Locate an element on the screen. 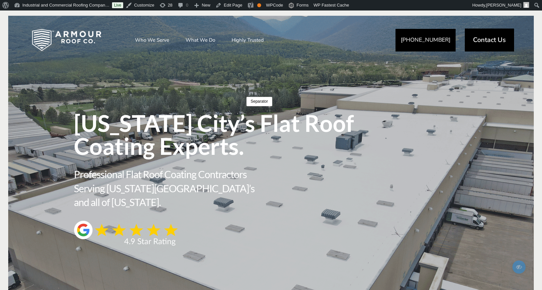  a: Live is located at coordinates (118, 5).